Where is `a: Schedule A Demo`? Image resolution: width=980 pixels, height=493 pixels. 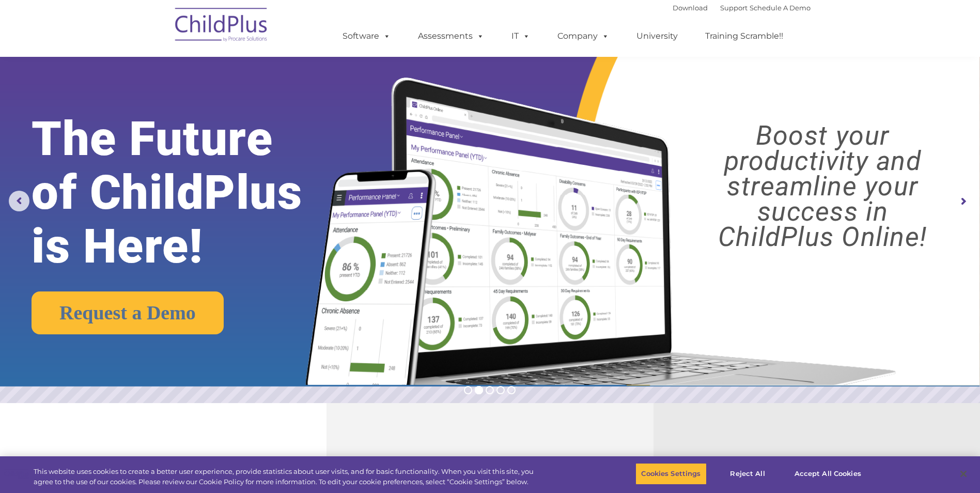
a: Schedule A Demo is located at coordinates (780, 8).